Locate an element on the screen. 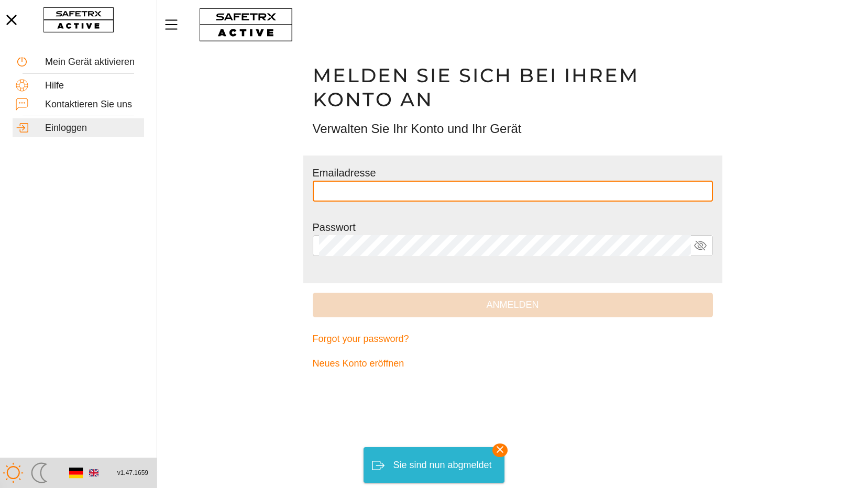 This screenshot has height=488, width=868. div: Sie sind nun abgmeldet is located at coordinates (442, 465).